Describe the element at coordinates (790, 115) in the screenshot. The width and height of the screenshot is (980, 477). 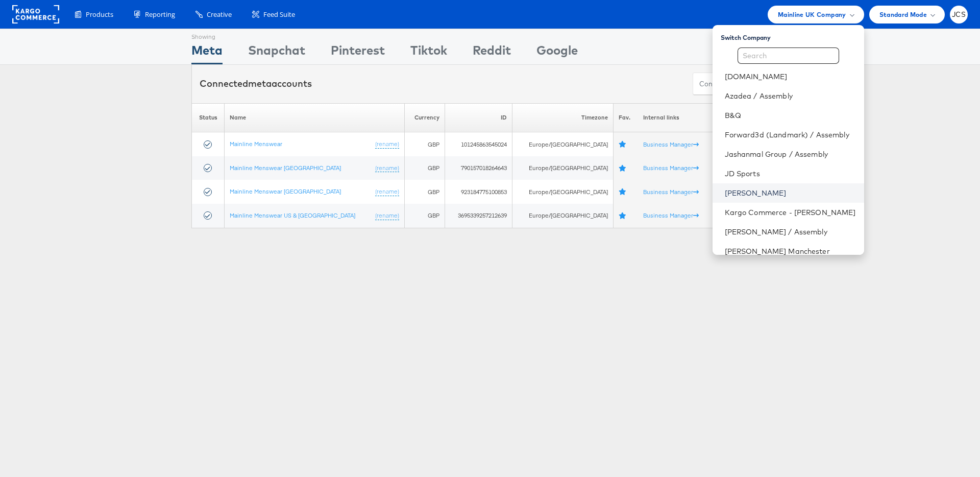
I see `a: B&Q` at that location.